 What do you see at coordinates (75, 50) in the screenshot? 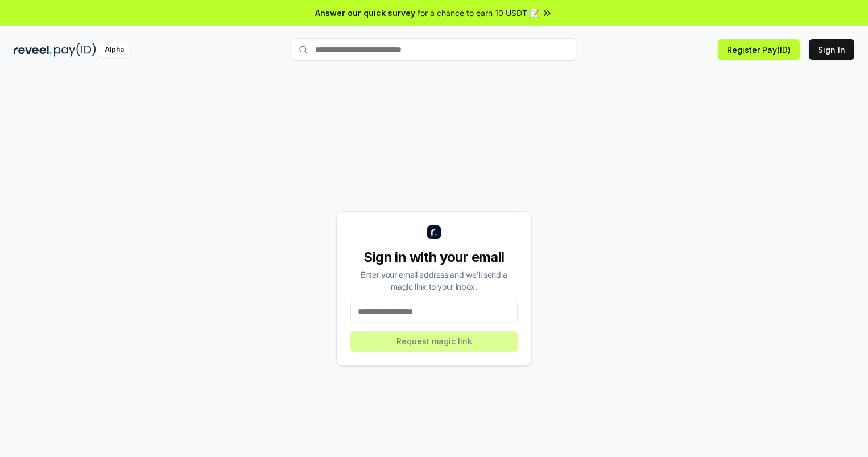
I see `img: pay_id` at bounding box center [75, 50].